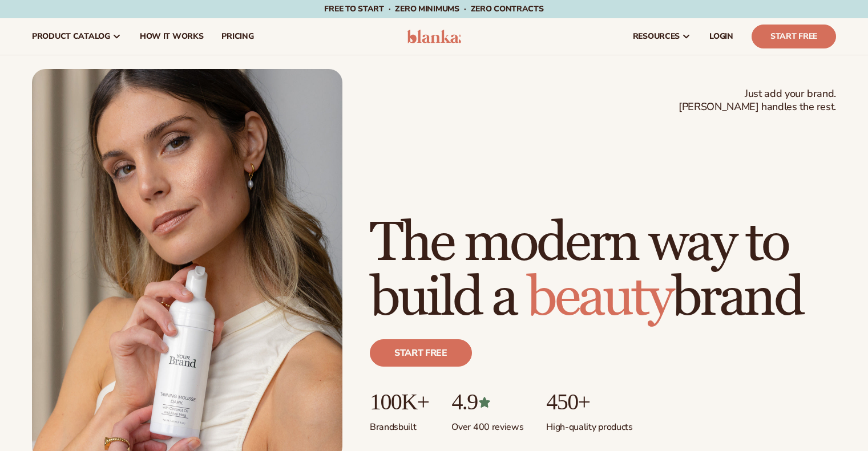  Describe the element at coordinates (487, 423) in the screenshot. I see `p: Over 400 reviews` at that location.